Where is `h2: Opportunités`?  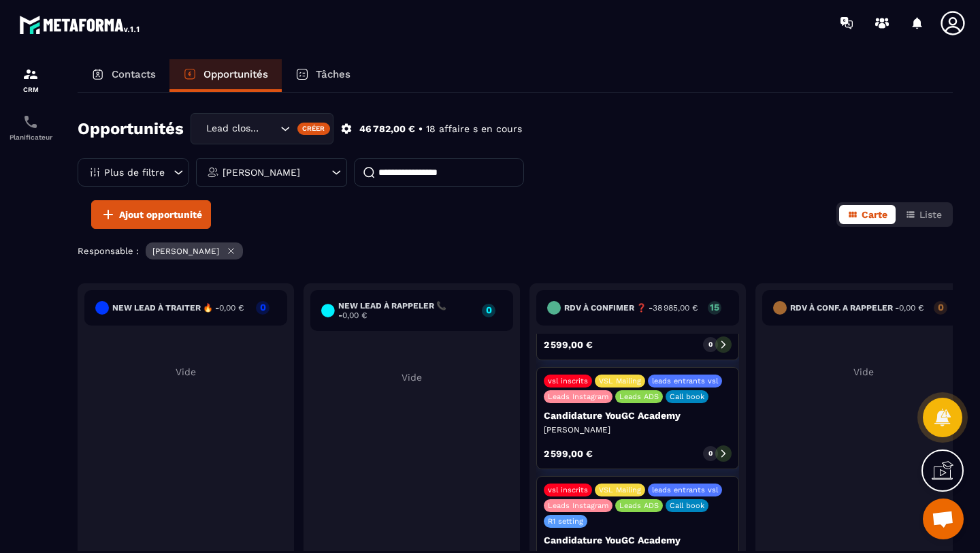 h2: Opportunités is located at coordinates (131, 129).